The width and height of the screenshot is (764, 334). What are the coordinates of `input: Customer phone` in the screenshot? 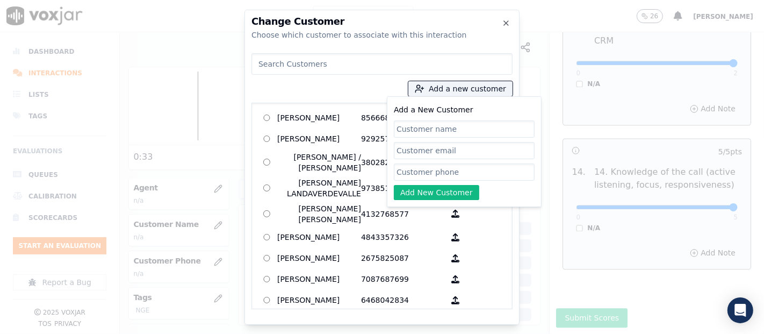 It's located at (464, 172).